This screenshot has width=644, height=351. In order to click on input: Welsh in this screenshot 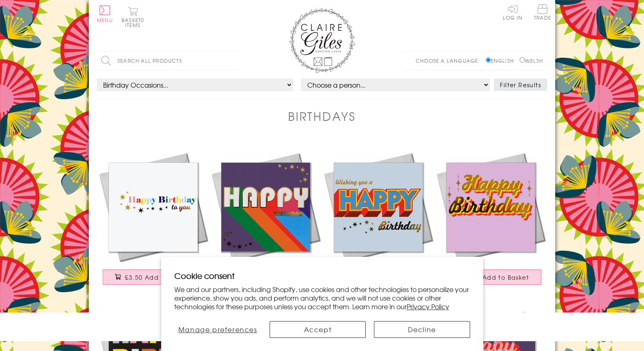, I will do `click(522, 60)`.